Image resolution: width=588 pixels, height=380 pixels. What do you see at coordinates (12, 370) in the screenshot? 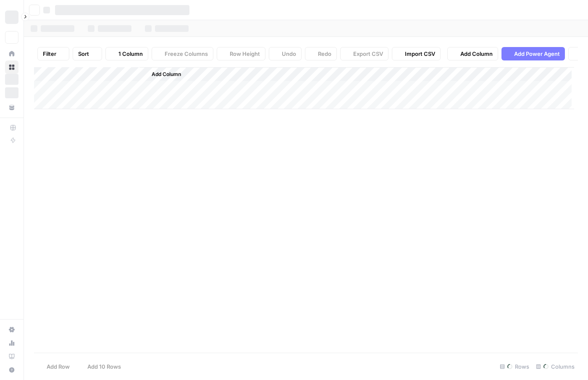
I see `button: Help + Support` at bounding box center [12, 370].